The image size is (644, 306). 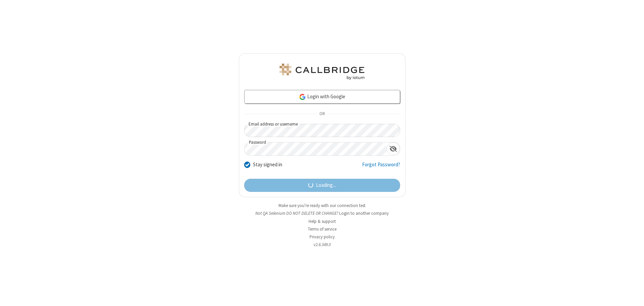 What do you see at coordinates (326, 185) in the screenshot?
I see `span: Loading...` at bounding box center [326, 185].